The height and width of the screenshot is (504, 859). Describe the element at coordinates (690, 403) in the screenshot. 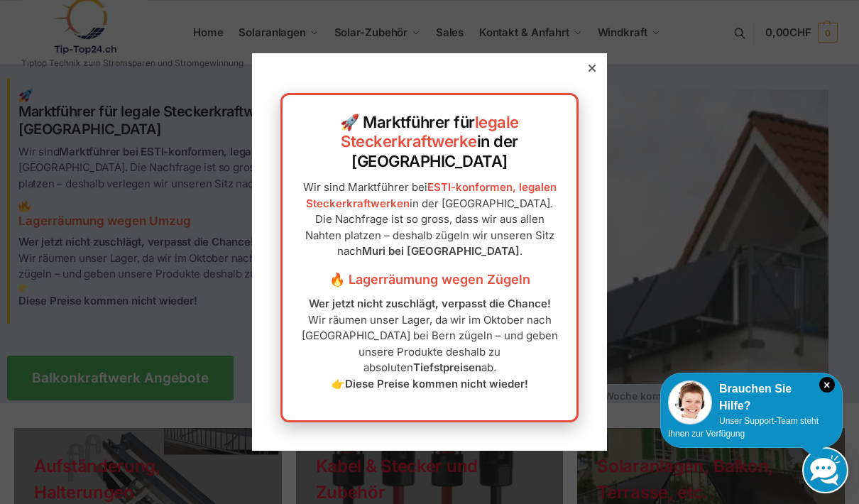

I see `img: Customer service` at that location.